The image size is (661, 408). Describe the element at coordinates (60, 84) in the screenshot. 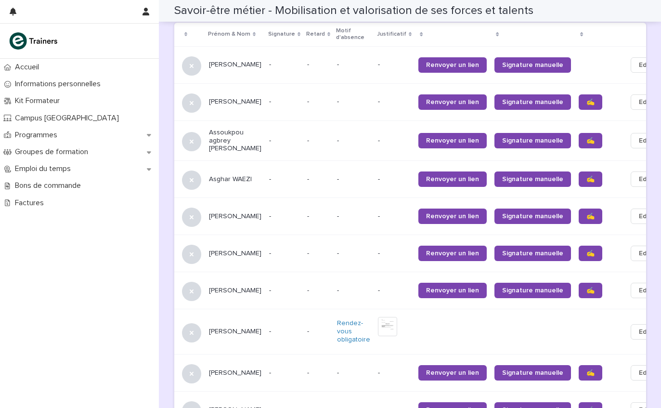

I see `p: Informations personnelles` at that location.